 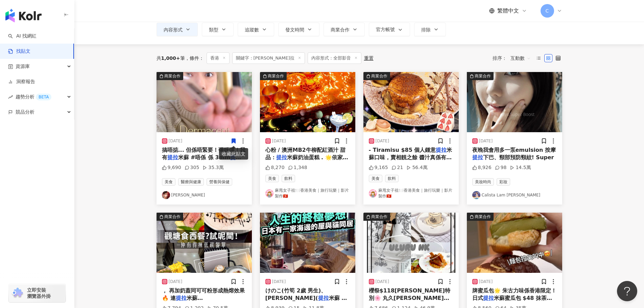 I want to click on span: 香港, so click(x=218, y=58).